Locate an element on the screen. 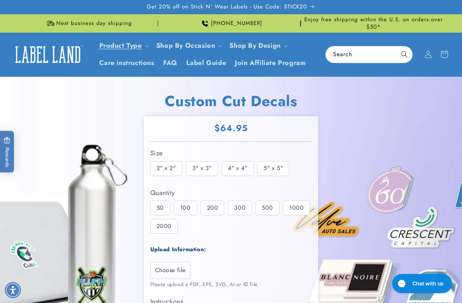  span: Get 20% off on Stick N' Wear Labels - Use Code: STICK20 is located at coordinates (227, 7).